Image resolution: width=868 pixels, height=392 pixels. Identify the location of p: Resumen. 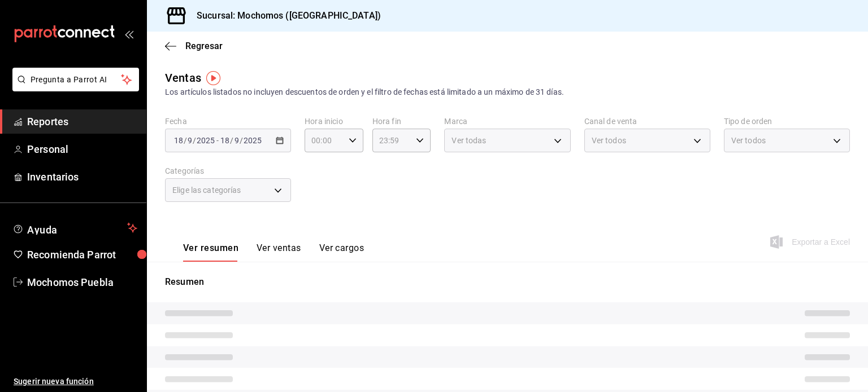
(507, 283).